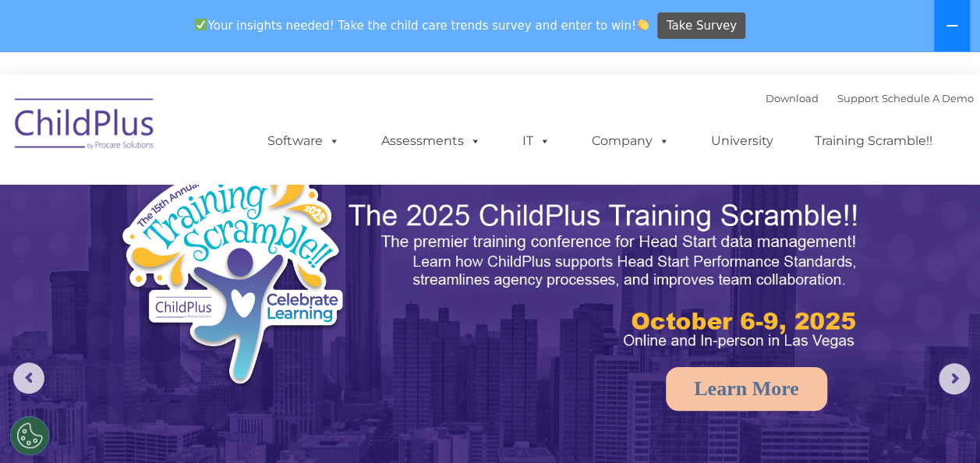 The image size is (980, 463). Describe the element at coordinates (702, 26) in the screenshot. I see `span: Take Survey` at that location.